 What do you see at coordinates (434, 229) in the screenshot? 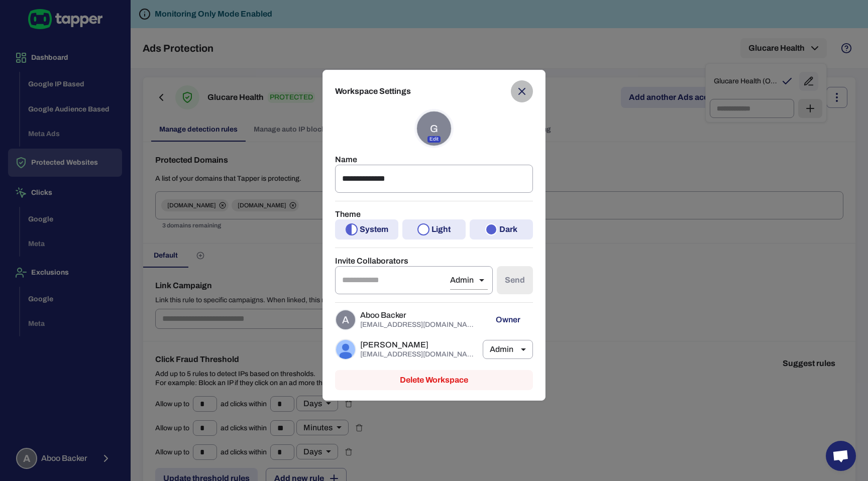
I see `button: Light` at bounding box center [434, 229].